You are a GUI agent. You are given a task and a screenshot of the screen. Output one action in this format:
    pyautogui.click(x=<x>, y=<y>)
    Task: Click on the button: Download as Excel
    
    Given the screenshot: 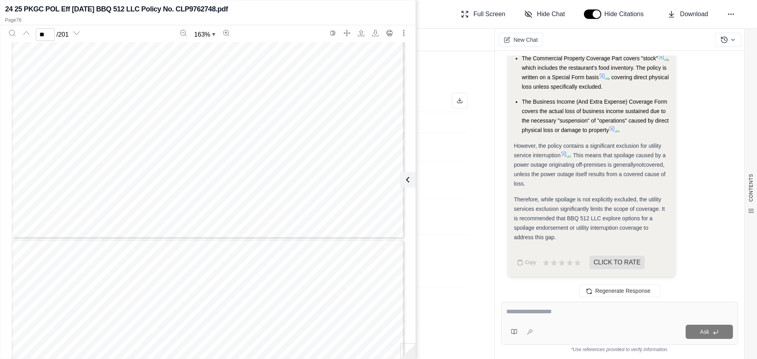 What is the action you would take?
    pyautogui.click(x=460, y=100)
    